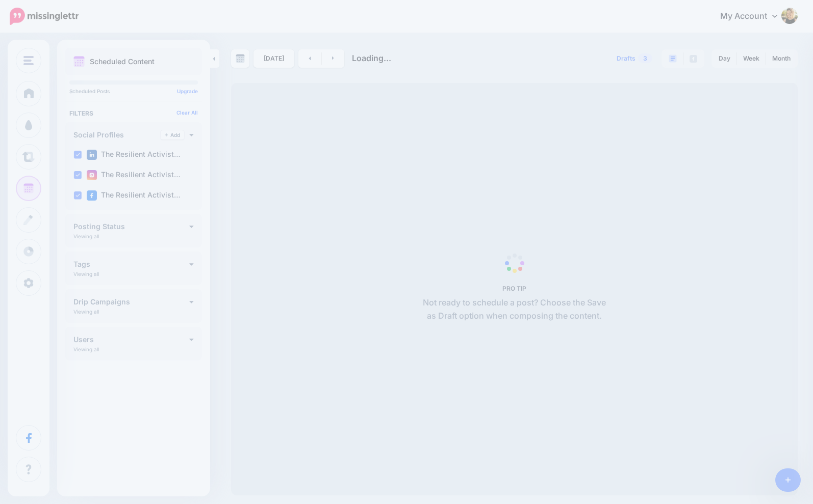 The width and height of the screenshot is (813, 504). I want to click on img: paragraph-boxed.png, so click(672, 59).